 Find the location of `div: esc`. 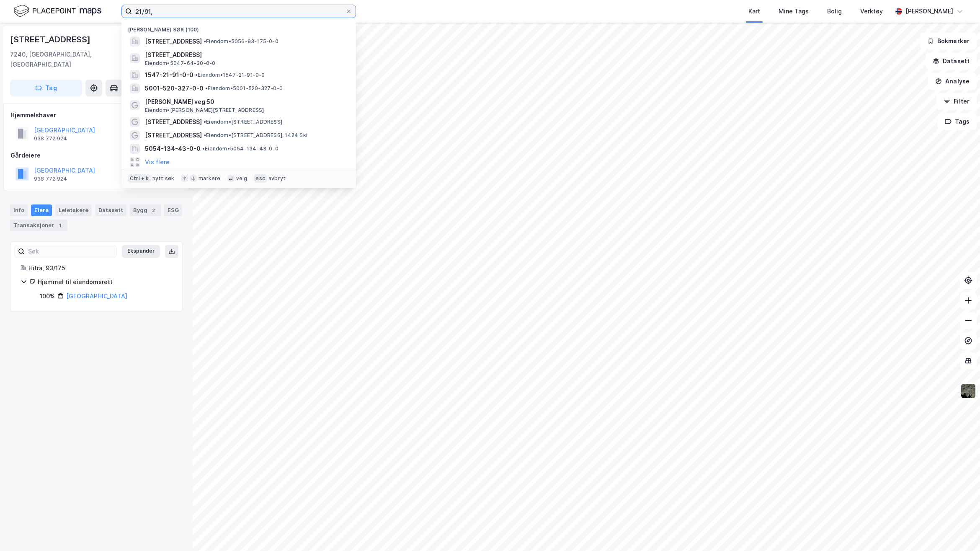

div: esc is located at coordinates (260, 178).